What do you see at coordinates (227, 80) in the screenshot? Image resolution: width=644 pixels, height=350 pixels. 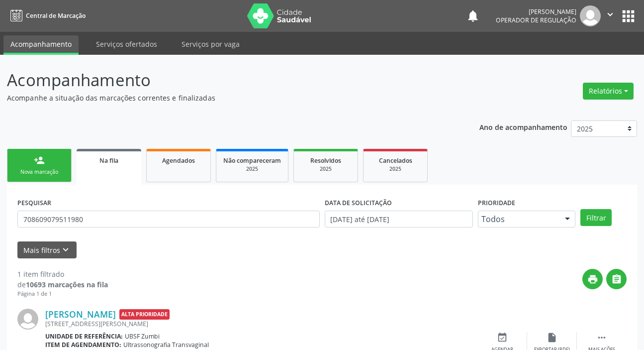 I see `p: Acompanhamento` at bounding box center [227, 80].